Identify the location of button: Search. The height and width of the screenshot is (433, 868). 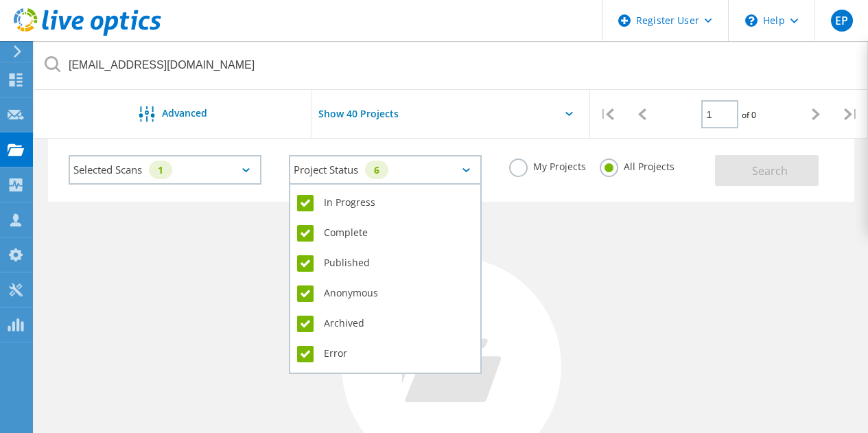
(767, 170).